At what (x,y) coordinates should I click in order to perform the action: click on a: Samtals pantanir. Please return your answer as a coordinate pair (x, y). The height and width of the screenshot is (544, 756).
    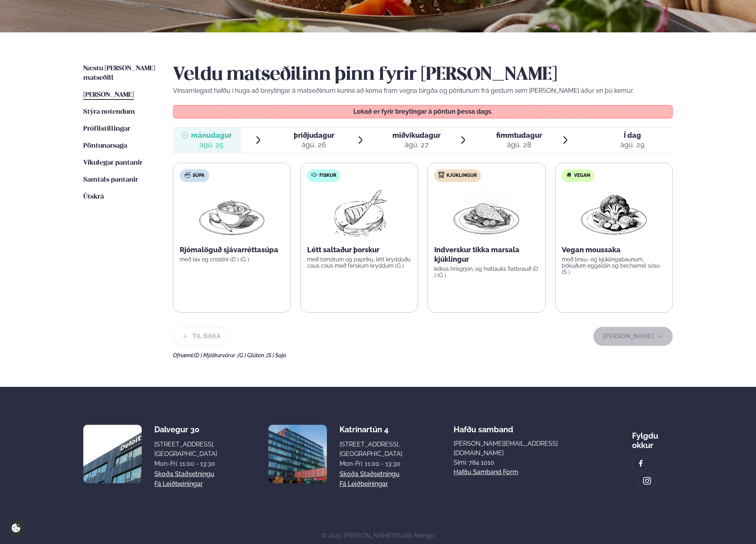
    Looking at the image, I should click on (111, 180).